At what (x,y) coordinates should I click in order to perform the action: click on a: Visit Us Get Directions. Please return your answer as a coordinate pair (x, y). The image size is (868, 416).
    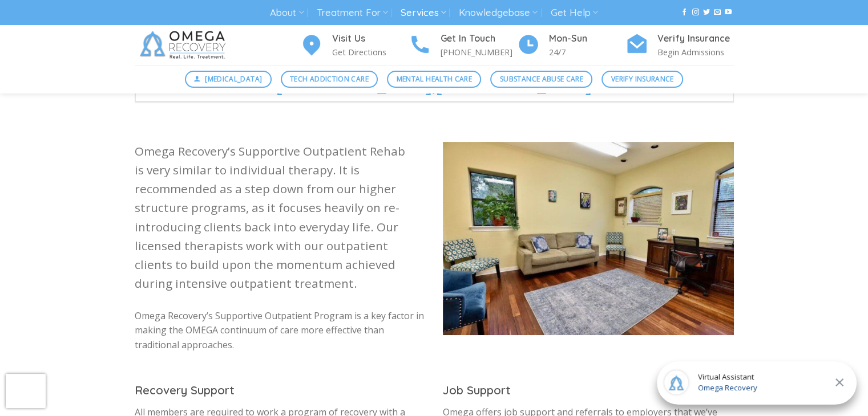
    Looking at the image, I should click on (354, 45).